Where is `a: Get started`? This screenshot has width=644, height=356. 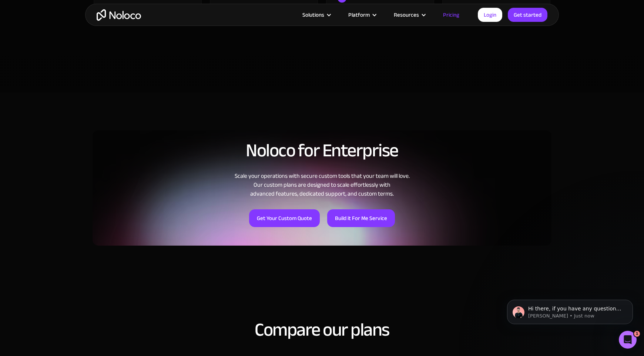
a: Get started is located at coordinates (528, 15).